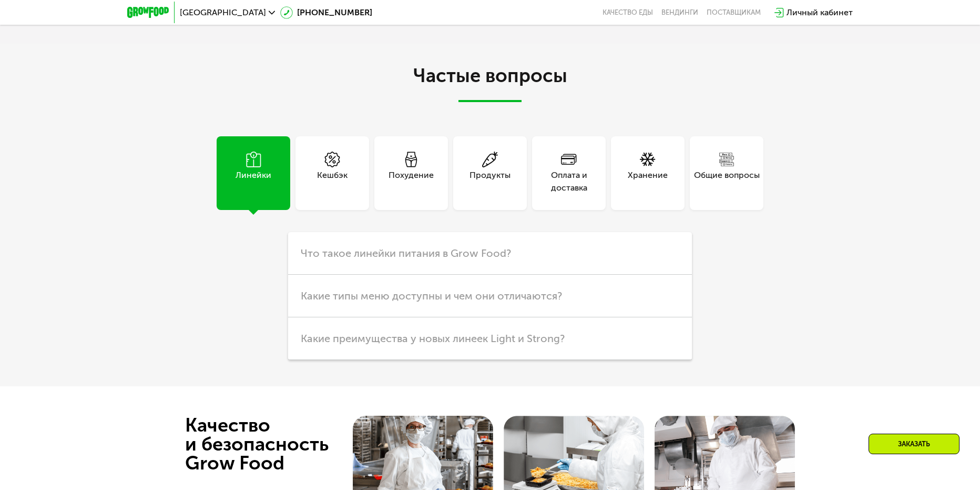 The image size is (980, 490). What do you see at coordinates (647, 182) in the screenshot?
I see `div: Хранение` at bounding box center [647, 182].